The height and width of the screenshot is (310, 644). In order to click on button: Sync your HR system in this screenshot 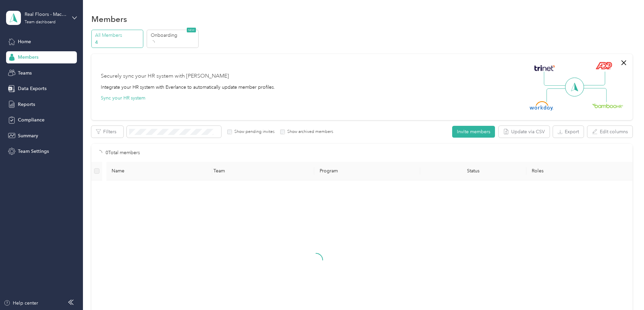, I will do `click(123, 98)`.